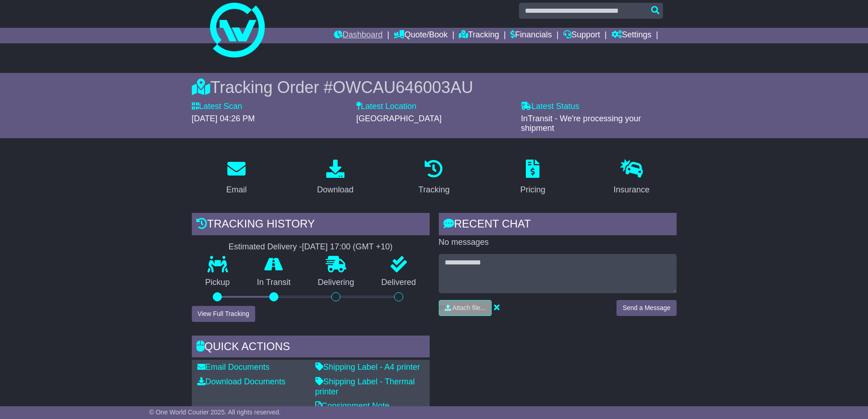  Describe the element at coordinates (335, 190) in the screenshot. I see `div: Download` at that location.